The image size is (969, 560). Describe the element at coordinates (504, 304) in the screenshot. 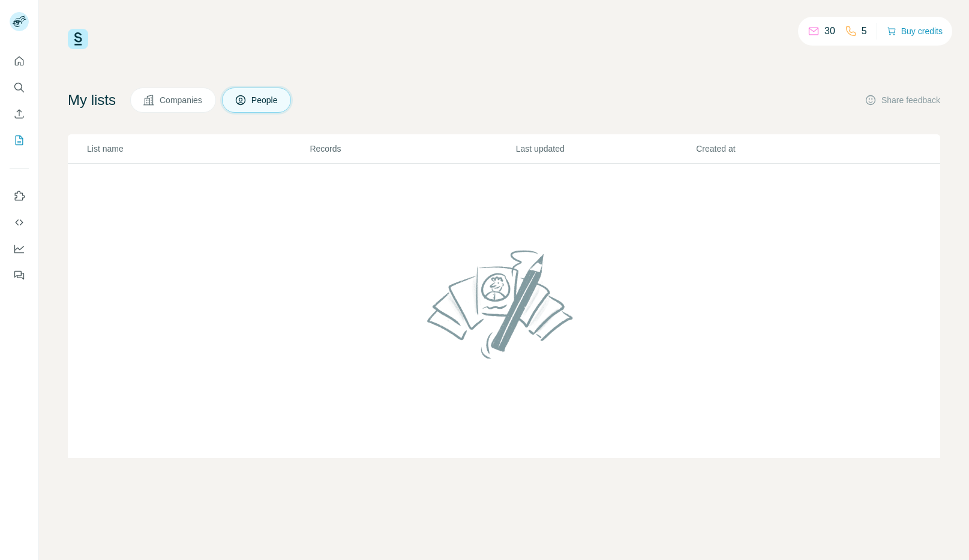

I see `img: No lists found` at that location.